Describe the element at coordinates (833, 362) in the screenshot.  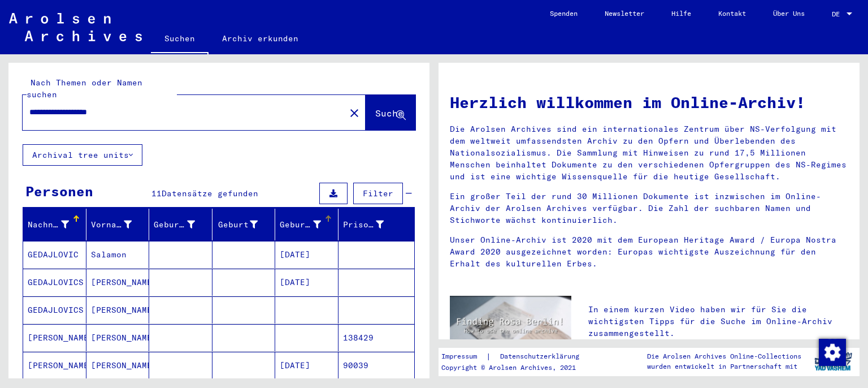
I see `img: yv_logo.png` at that location.